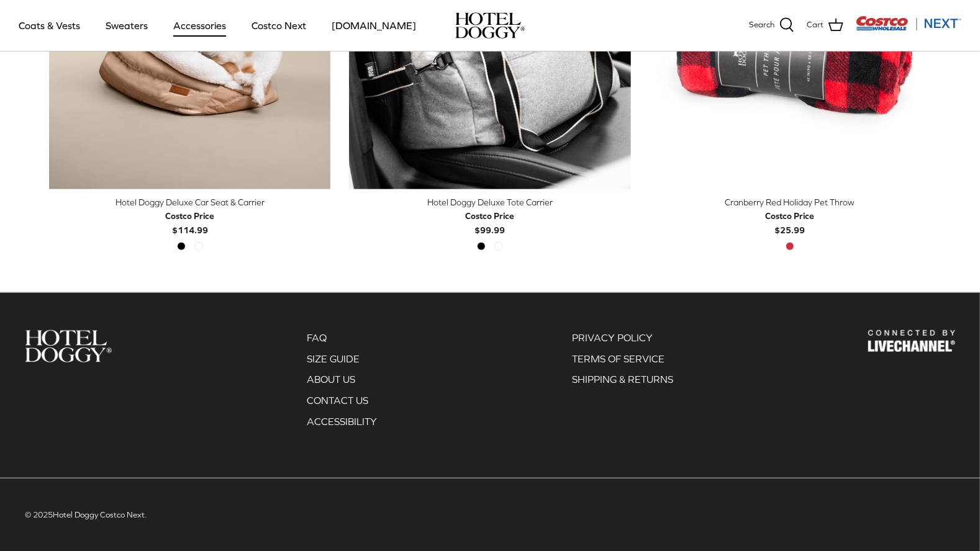  What do you see at coordinates (190, 221) in the screenshot?
I see `b: $114.99` at bounding box center [190, 221].